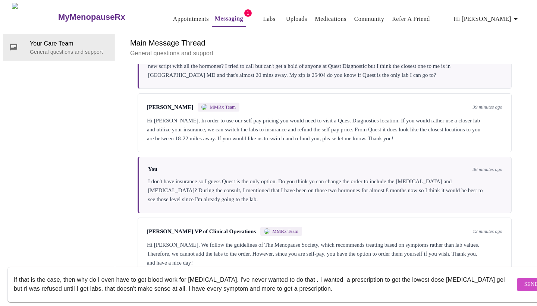 The width and height of the screenshot is (537, 306). What do you see at coordinates (488, 107) in the screenshot?
I see `span: 39 minutes ago` at bounding box center [488, 107].